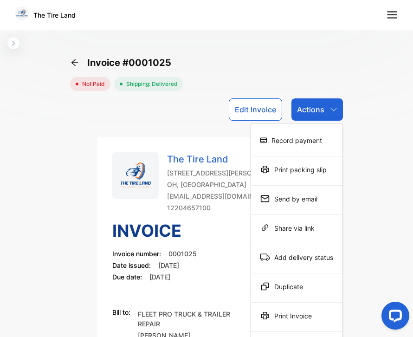 Image resolution: width=413 pixels, height=337 pixels. I want to click on p: Bill to:, so click(121, 312).